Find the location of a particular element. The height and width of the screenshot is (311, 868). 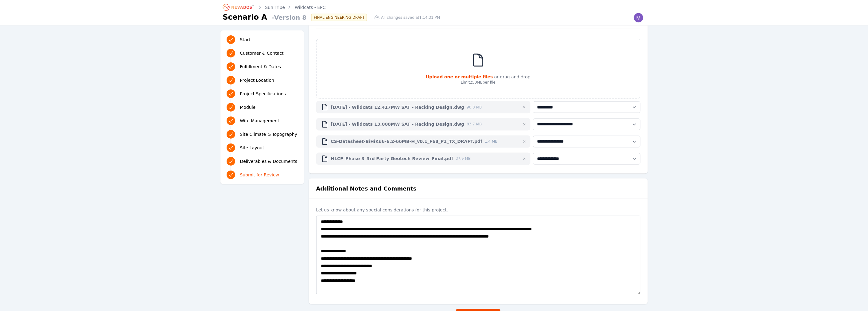

span: Project Location is located at coordinates (257, 80).